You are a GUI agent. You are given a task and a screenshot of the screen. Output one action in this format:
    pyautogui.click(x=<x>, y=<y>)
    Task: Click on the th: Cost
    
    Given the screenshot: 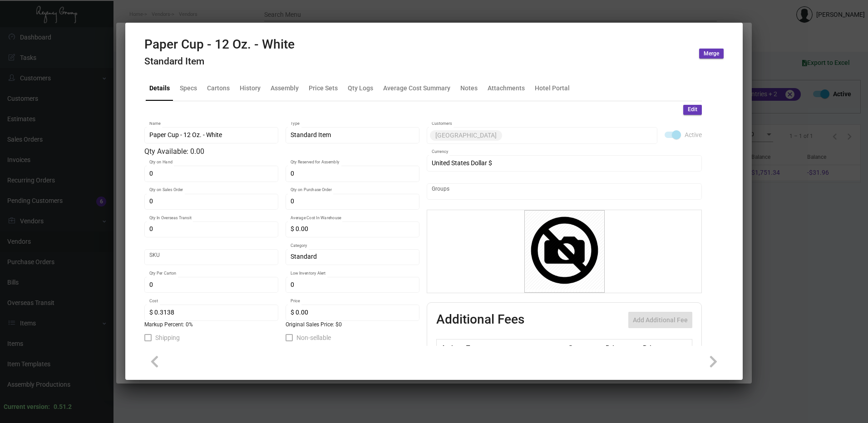 What is the action you would take?
    pyautogui.click(x=585, y=348)
    